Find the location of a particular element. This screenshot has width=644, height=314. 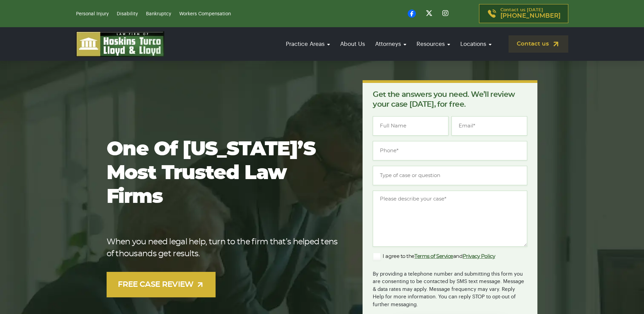

a: FREE CASE REVIEW is located at coordinates (162, 284).